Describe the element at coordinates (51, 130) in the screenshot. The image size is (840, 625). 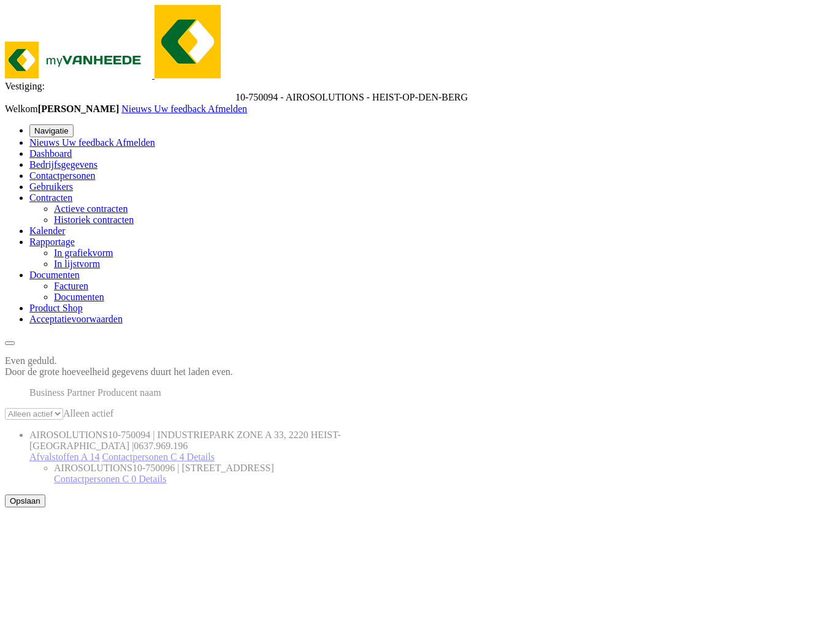
I see `button: Navigatie` at that location.